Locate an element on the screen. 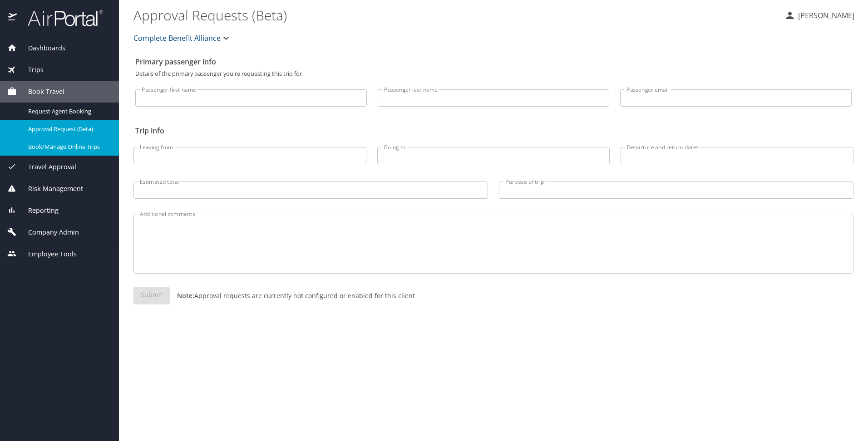  span: Company Admin is located at coordinates (48, 232).